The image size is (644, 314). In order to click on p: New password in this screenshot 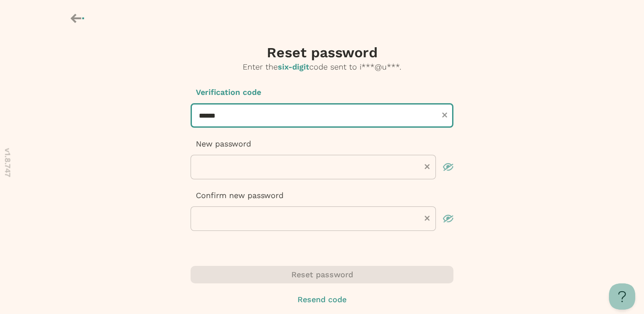, I will do `click(322, 144)`.